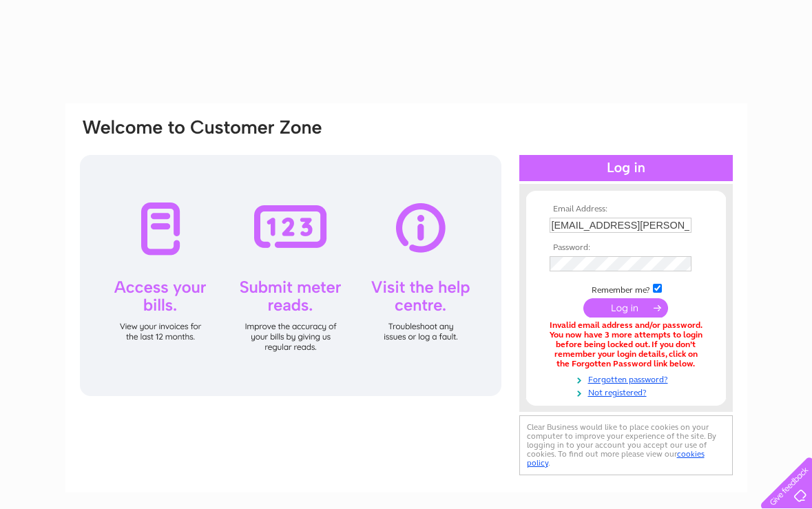 This screenshot has height=509, width=812. What do you see at coordinates (626, 210) in the screenshot?
I see `th: Email Address:` at bounding box center [626, 210].